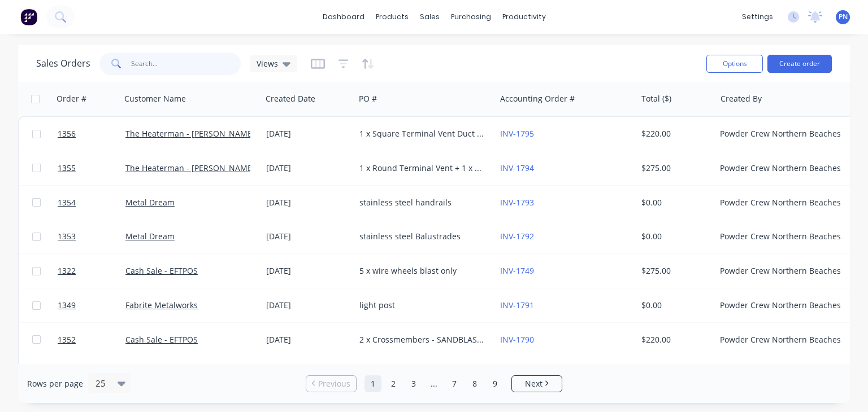 The height and width of the screenshot is (412, 868). I want to click on div: 1 x Round Terminal Vent + 1 x Round Flute Duct - POWDERCOAT - TERRACOTA, so click(422, 168).